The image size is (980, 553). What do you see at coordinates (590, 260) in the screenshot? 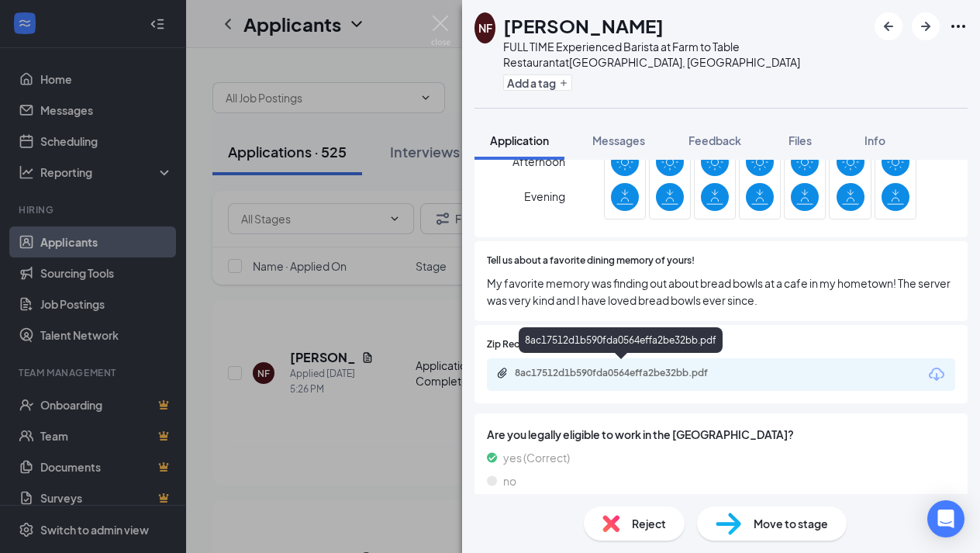
I see `span: Tell us about a favorite dining memory of yours!` at bounding box center [590, 260].